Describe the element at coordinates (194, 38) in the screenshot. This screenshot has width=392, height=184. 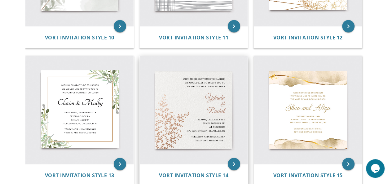
I see `span: Vort Invitation Style 11` at that location.